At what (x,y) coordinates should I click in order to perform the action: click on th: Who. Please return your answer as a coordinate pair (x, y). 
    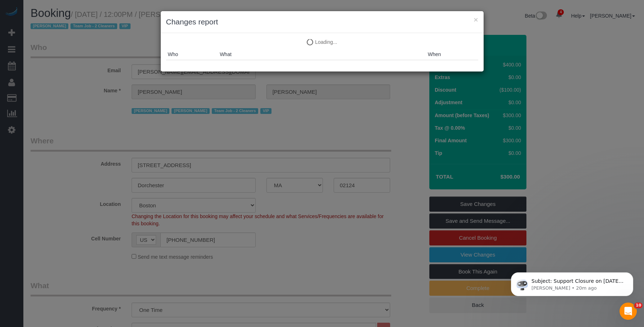
    Looking at the image, I should click on (192, 54).